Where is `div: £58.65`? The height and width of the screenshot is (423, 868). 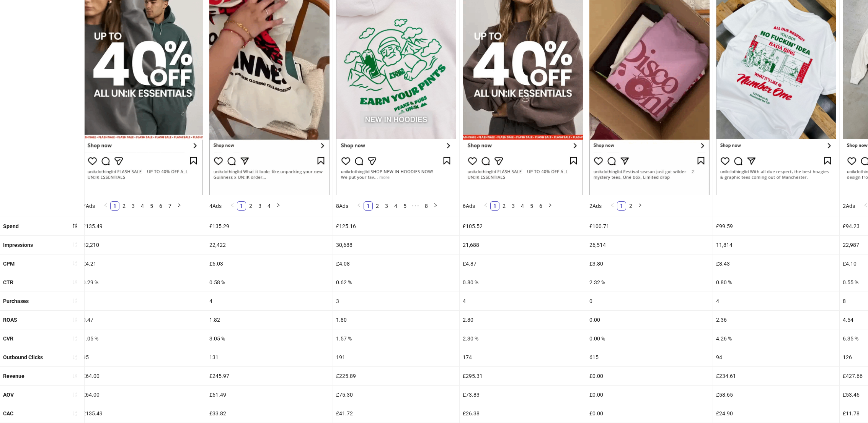 div: £58.65 is located at coordinates (776, 394).